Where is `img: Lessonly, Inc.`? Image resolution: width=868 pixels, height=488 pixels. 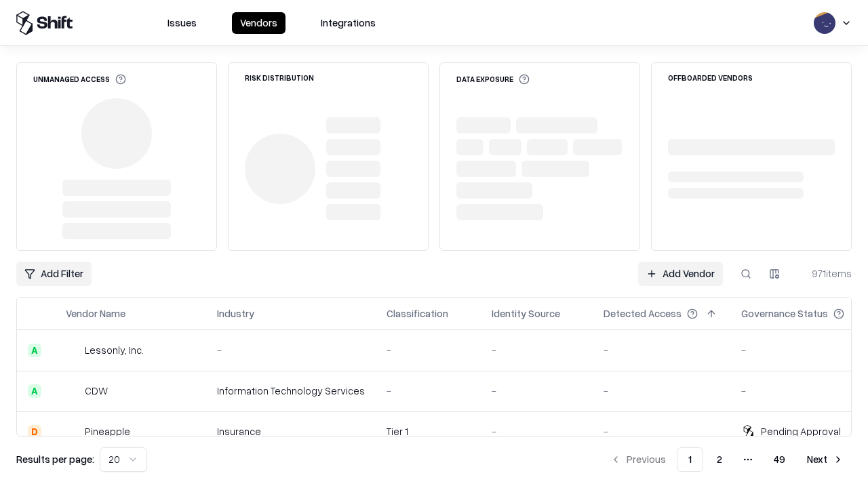 img: Lessonly, Inc. is located at coordinates (72, 351).